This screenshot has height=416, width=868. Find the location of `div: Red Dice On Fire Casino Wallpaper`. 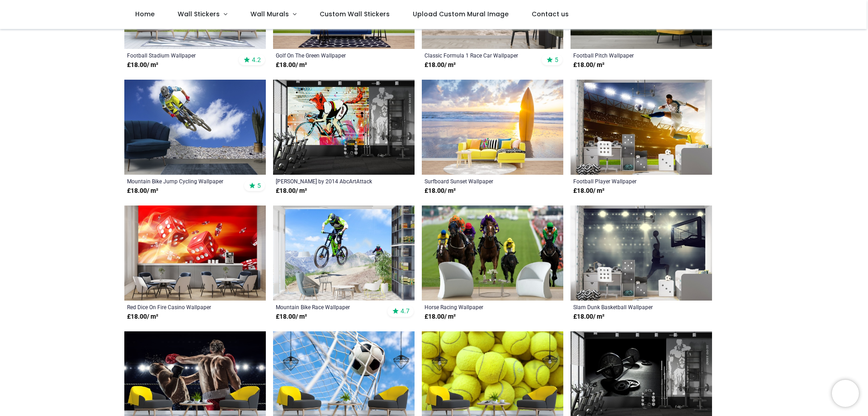

div: Red Dice On Fire Casino Wallpaper is located at coordinates (182, 307).